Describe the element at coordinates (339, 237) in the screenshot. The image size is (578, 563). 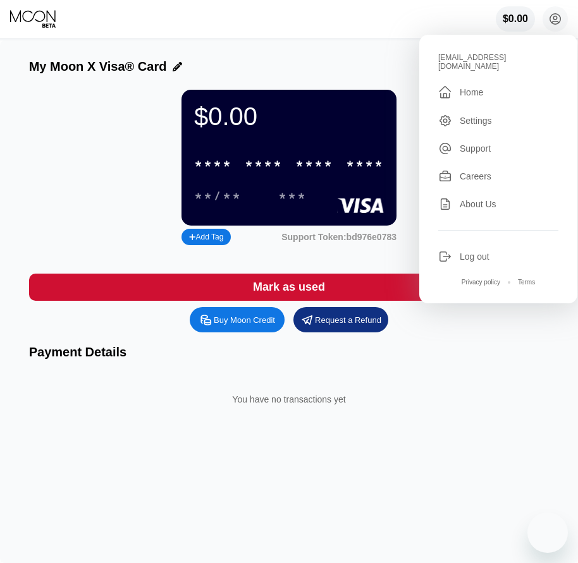
I see `div: Support Token:bd976e0783` at that location.